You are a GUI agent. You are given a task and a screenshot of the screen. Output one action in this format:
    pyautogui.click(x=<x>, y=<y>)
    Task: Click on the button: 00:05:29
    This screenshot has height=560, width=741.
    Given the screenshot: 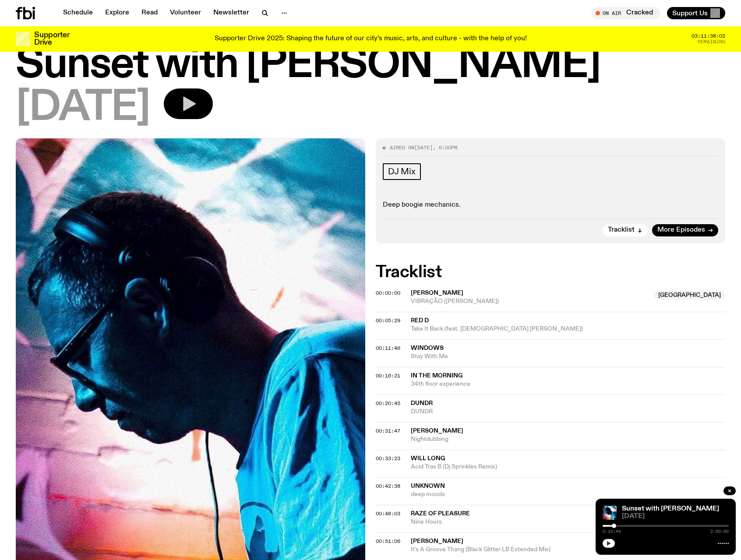 What is the action you would take?
    pyautogui.click(x=388, y=321)
    